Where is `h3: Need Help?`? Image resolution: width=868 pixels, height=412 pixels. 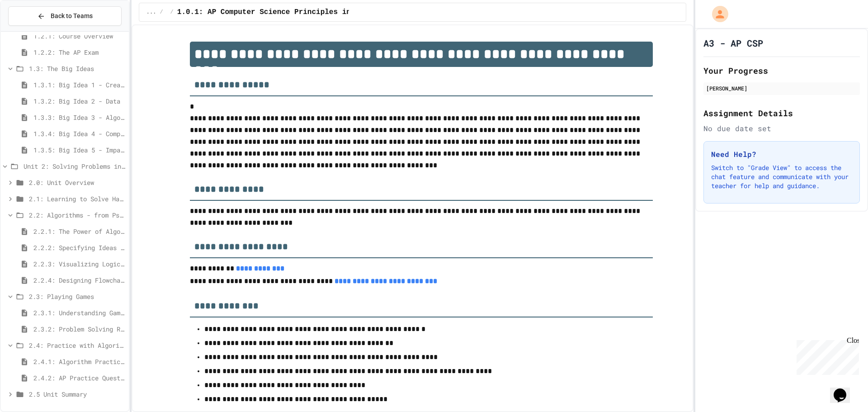 h3: Need Help? is located at coordinates (782, 154).